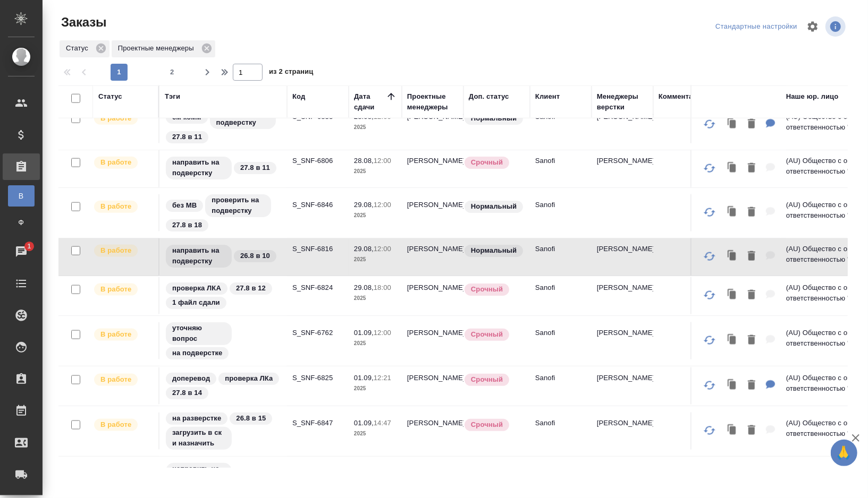 The height and width of the screenshot is (498, 868). What do you see at coordinates (21, 252) in the screenshot?
I see `a: 1` at bounding box center [21, 252].